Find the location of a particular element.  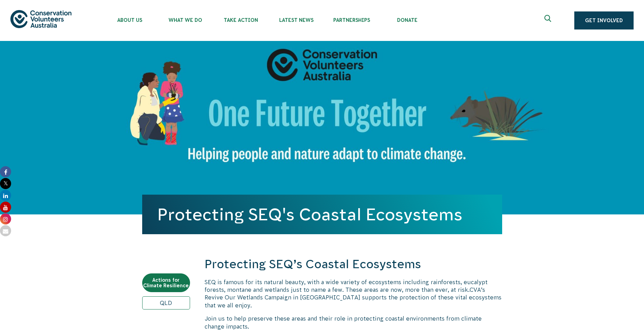

a: Actions for Climate Resilience is located at coordinates (166, 283).